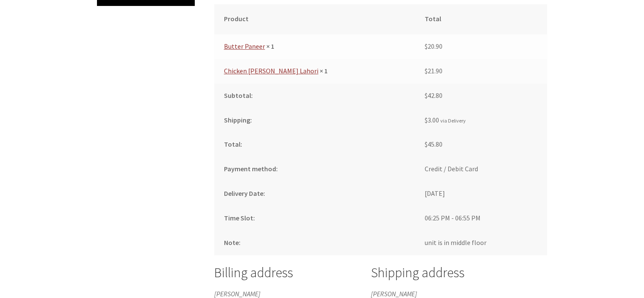  Describe the element at coordinates (283, 272) in the screenshot. I see `h2: Billing address` at that location.